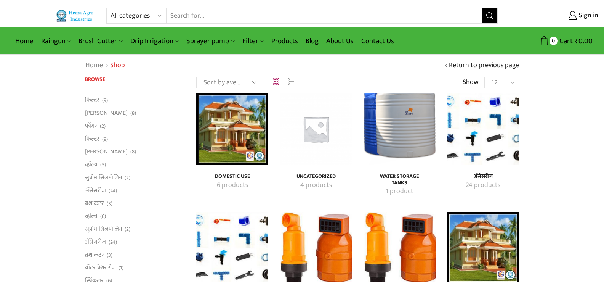  Describe the element at coordinates (315, 176) in the screenshot. I see `h4: Uncategorized` at that location.